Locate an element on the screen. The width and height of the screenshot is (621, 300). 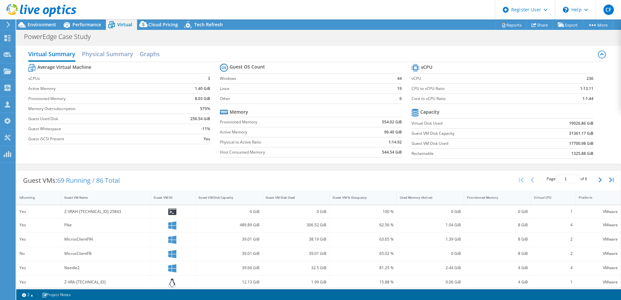
b: 1:14.92 is located at coordinates (395, 142).